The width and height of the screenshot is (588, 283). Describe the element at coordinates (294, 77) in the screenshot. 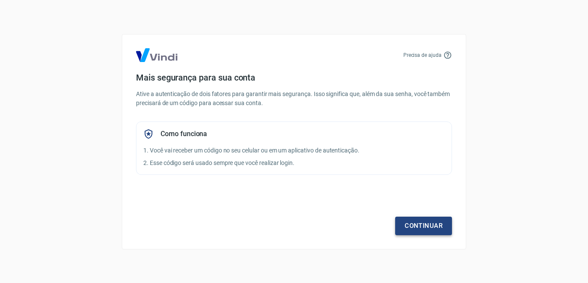

I see `h4: Mais segurança para sua conta` at that location.